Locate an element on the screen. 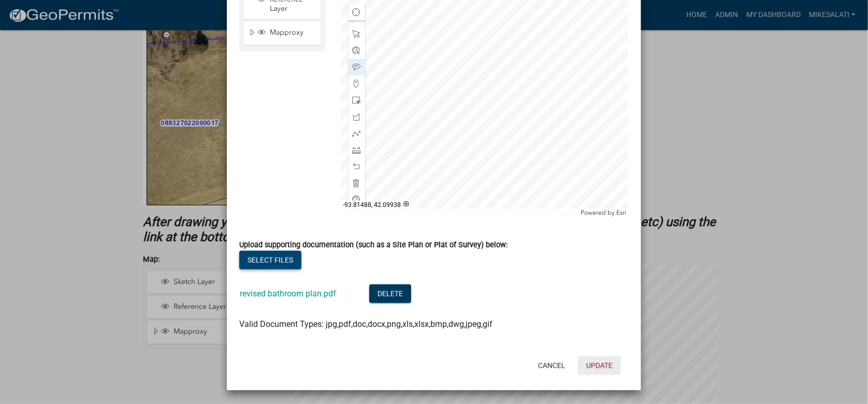 The image size is (868, 404). span: Expand is located at coordinates (251, 33).